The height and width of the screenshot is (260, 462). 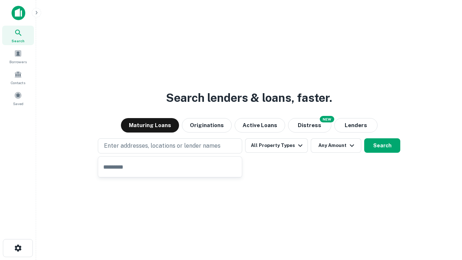 What do you see at coordinates (18, 62) in the screenshot?
I see `span: Borrowers` at bounding box center [18, 62].